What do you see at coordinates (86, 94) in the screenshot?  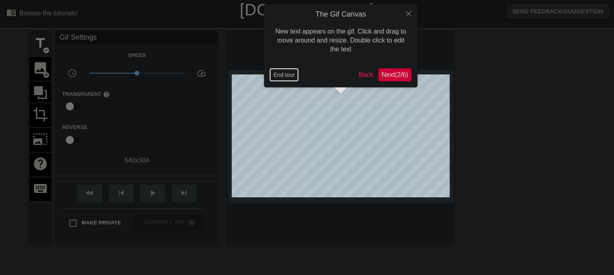 I see `label: Transparent` at bounding box center [86, 94].